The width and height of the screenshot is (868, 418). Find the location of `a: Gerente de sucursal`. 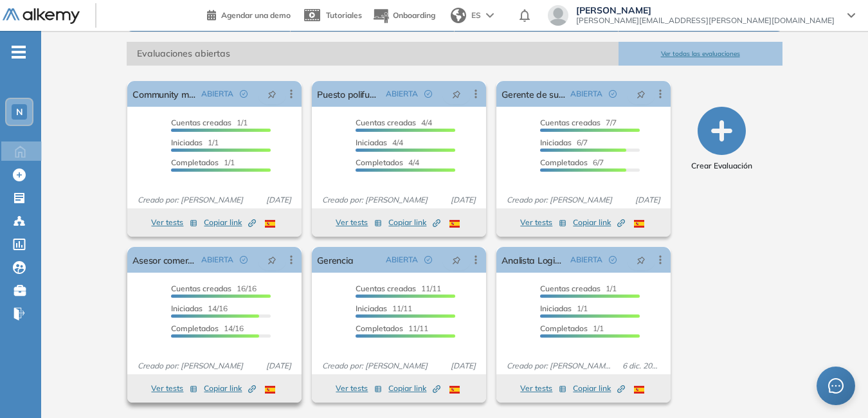

a: Gerente de sucursal is located at coordinates (533, 94).